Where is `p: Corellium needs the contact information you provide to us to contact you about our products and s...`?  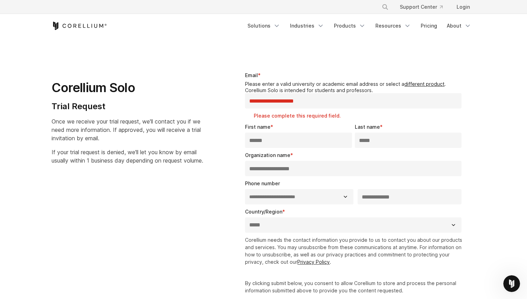
p: Corellium needs the contact information you provide to us to contact you about our products and s... is located at coordinates (355, 251).